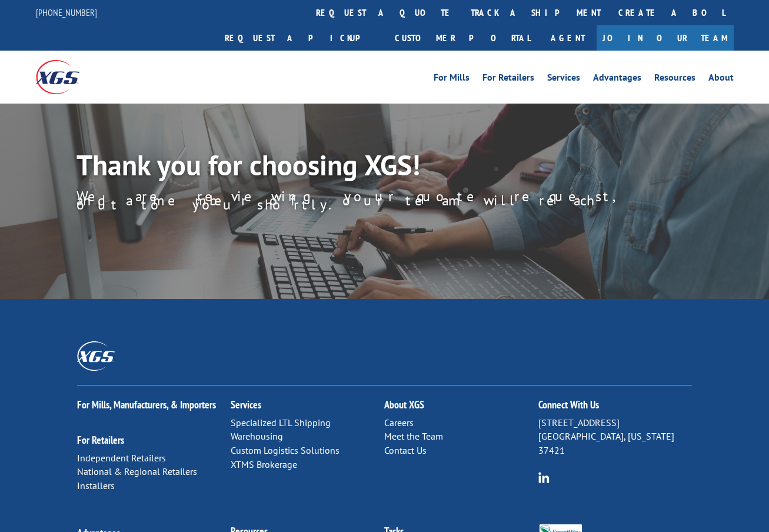  I want to click on a: Custom Logistics Solutions, so click(285, 450).